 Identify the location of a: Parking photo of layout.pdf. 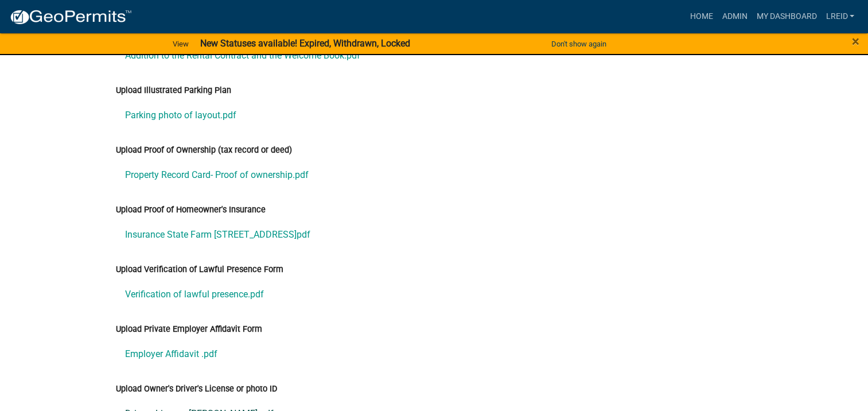
(435, 116).